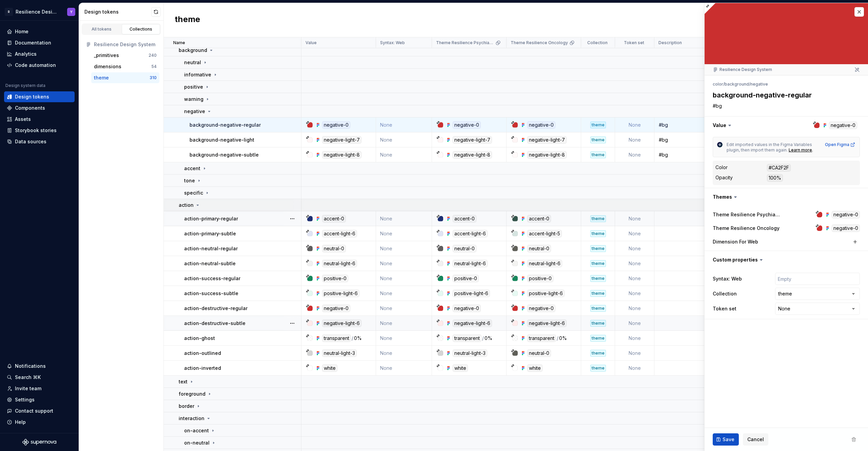 The width and height of the screenshot is (868, 451). Describe the element at coordinates (187, 20) in the screenshot. I see `h2: theme` at that location.